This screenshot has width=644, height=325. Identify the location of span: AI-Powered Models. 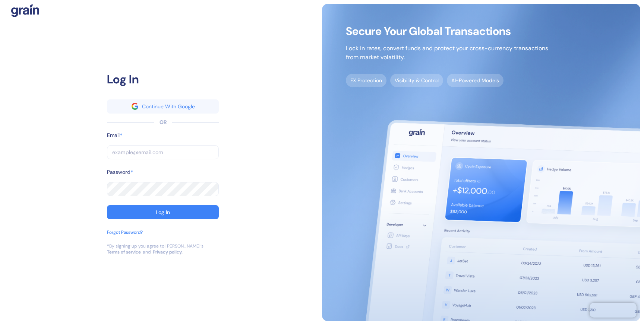
(475, 81).